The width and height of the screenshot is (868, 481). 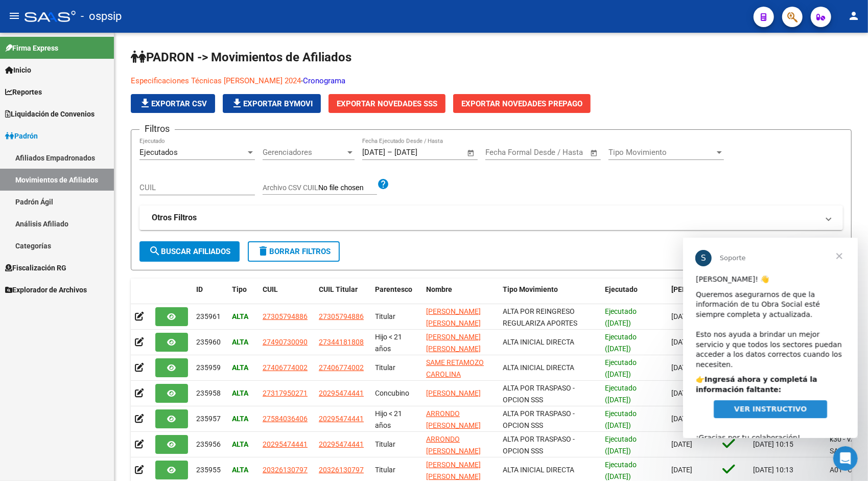 What do you see at coordinates (15, 16) in the screenshot?
I see `mat-icon: menu` at bounding box center [15, 16].